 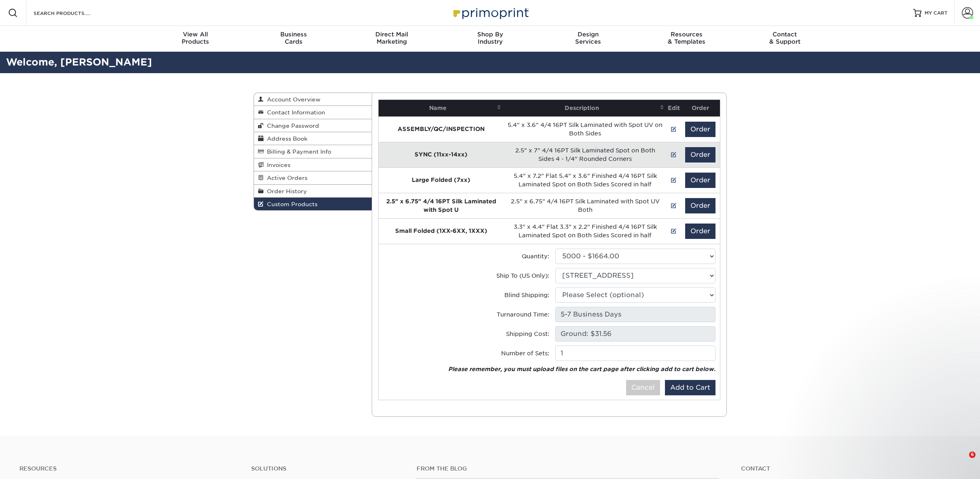 What do you see at coordinates (784, 39) in the screenshot?
I see `a: Contact& Support` at bounding box center [784, 39].